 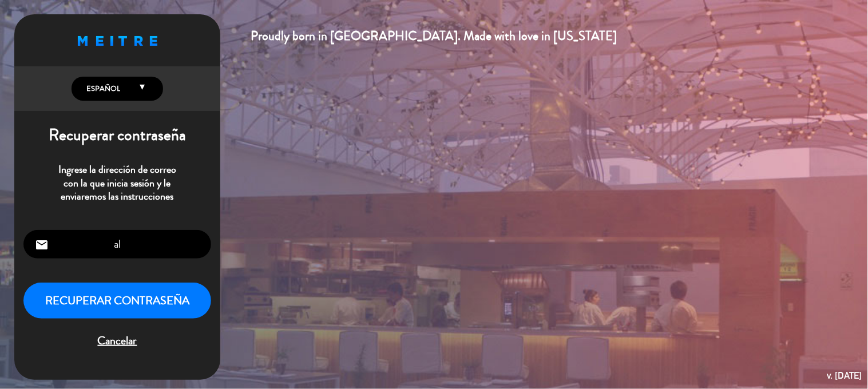 What do you see at coordinates (102, 88) in the screenshot?
I see `span: Español` at bounding box center [102, 88].